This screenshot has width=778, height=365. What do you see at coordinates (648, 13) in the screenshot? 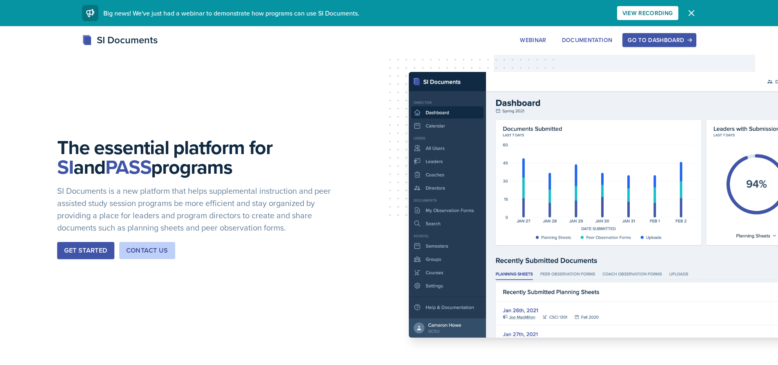
I see `button: View Recording` at bounding box center [648, 13].